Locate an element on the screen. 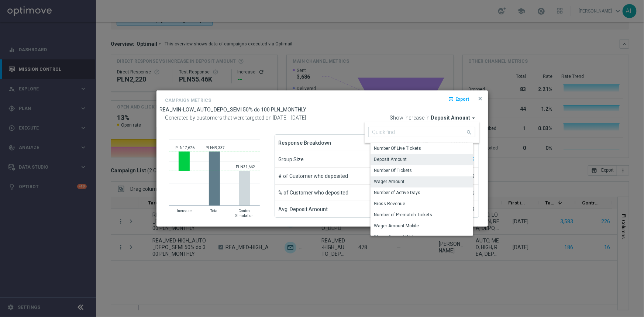  div: Number of Prematch Tickets is located at coordinates (403, 215).